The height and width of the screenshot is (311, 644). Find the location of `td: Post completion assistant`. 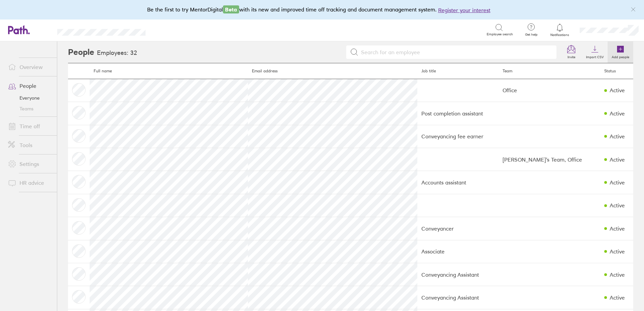

td: Post completion assistant is located at coordinates (458, 114).